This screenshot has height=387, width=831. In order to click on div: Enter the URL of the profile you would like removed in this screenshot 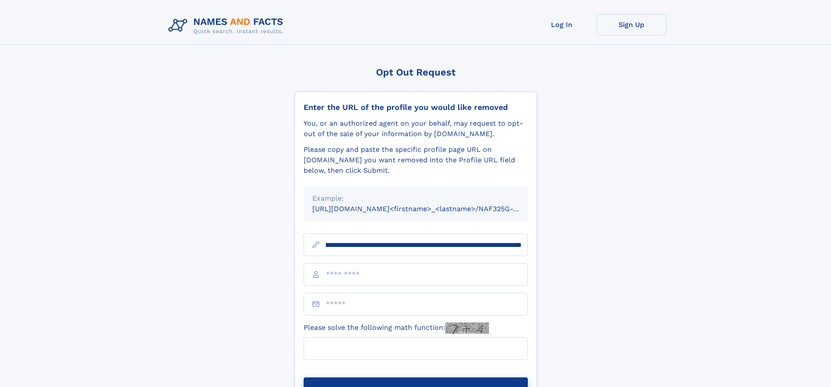, I will do `click(415, 107)`.